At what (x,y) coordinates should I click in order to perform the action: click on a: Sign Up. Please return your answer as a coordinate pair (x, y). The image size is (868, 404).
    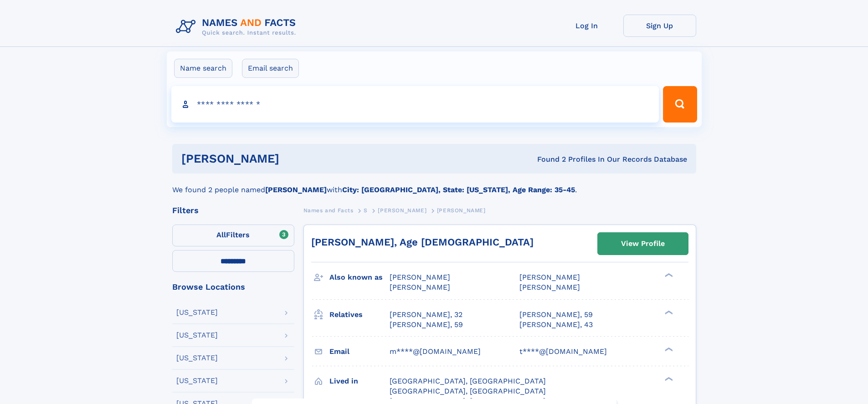
    Looking at the image, I should click on (660, 25).